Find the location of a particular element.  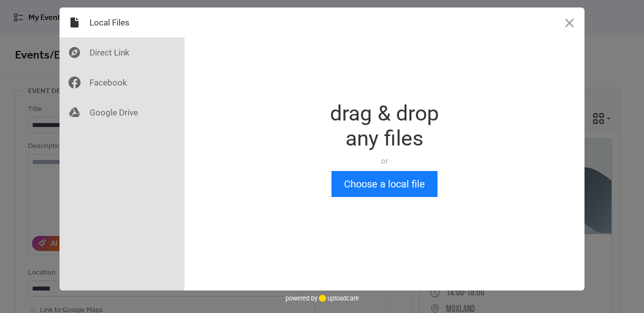

div: Google Drive is located at coordinates (122, 113).